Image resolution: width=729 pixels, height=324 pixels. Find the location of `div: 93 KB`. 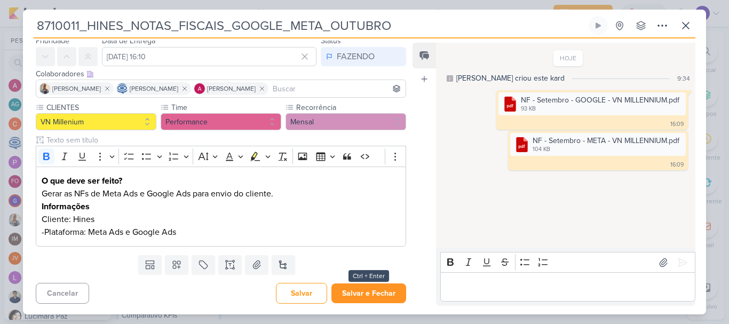

div: 93 KB is located at coordinates (600, 109).